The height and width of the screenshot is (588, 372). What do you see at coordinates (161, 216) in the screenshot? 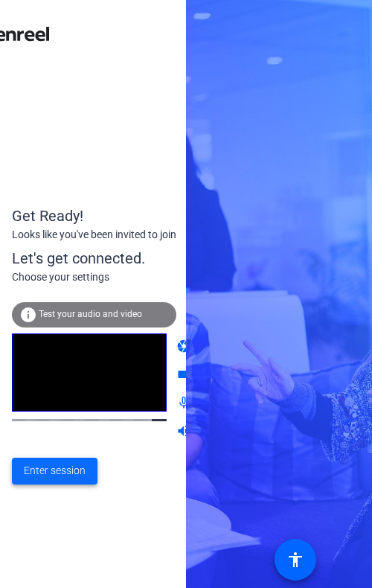
I see `div: Get Ready!` at bounding box center [161, 216].